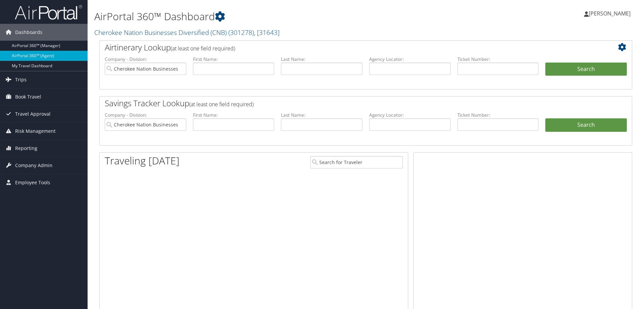 This screenshot has width=644, height=309. I want to click on input: Search for Traveler, so click(356, 162).